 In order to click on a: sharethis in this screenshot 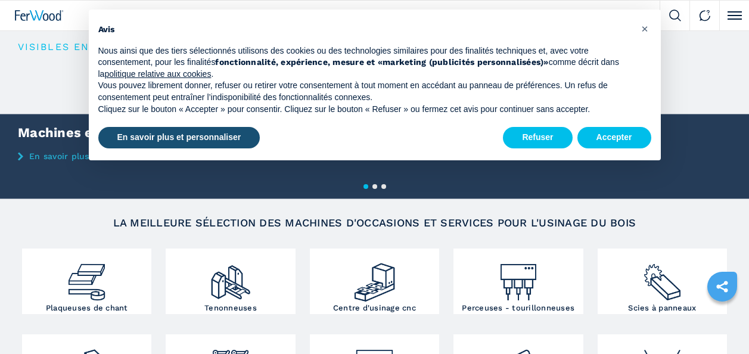, I will do `click(723, 287)`.